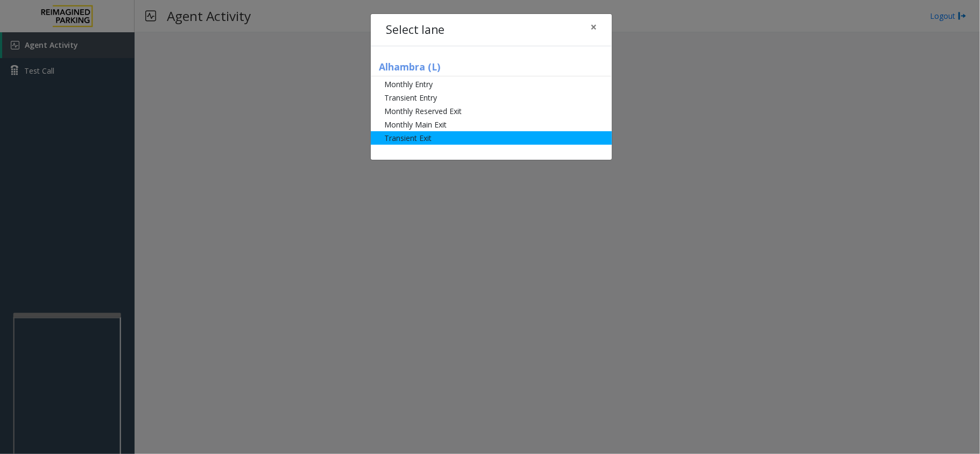 The height and width of the screenshot is (454, 980). I want to click on li: Monthly Entry, so click(492, 84).